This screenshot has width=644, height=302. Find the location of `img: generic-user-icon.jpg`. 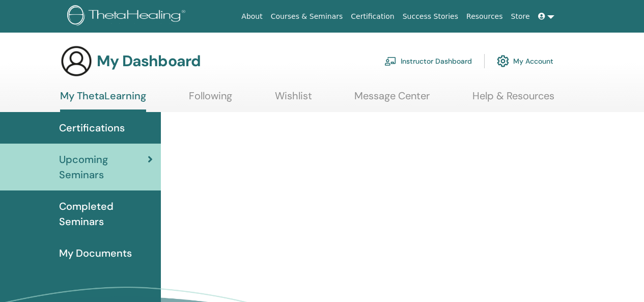

img: generic-user-icon.jpg is located at coordinates (76, 61).